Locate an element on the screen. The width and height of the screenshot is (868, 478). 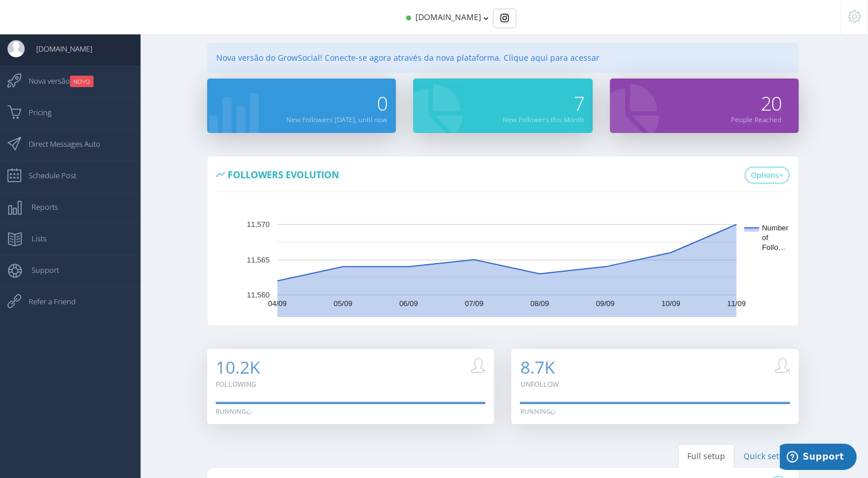
text: 06/09 is located at coordinates (408, 304).